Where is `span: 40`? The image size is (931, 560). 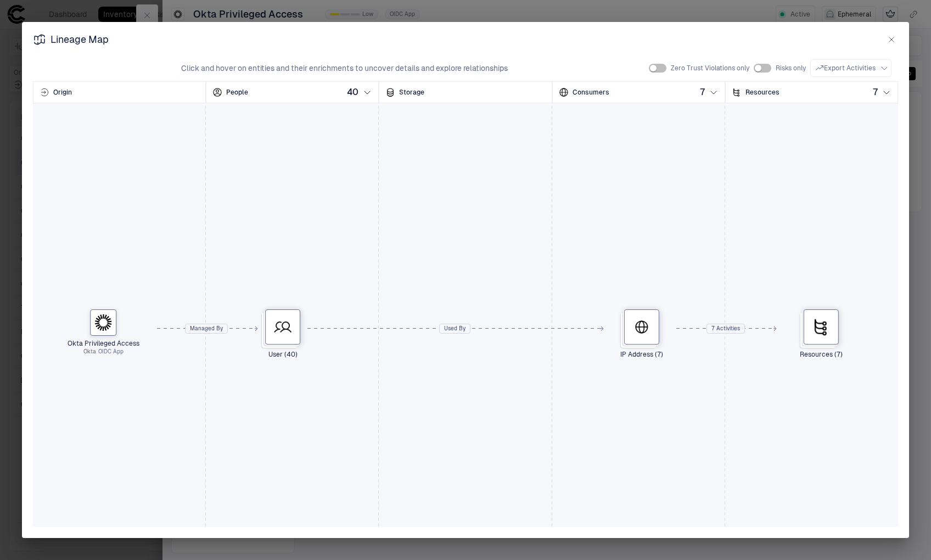 span: 40 is located at coordinates (353, 92).